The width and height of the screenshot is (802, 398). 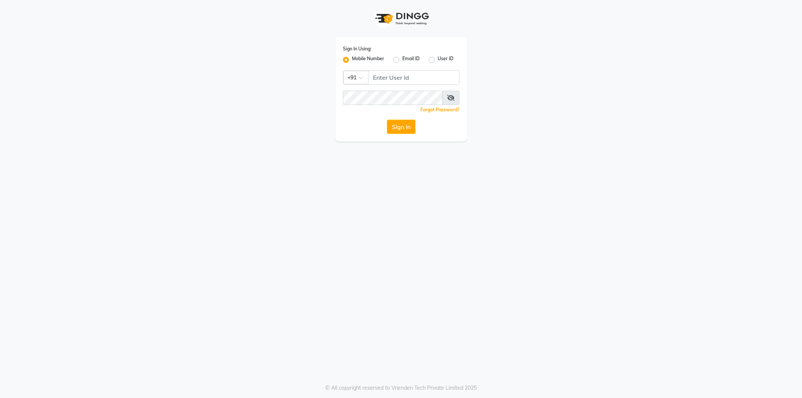 What do you see at coordinates (440, 109) in the screenshot?
I see `a: Forgot Password?` at bounding box center [440, 109].